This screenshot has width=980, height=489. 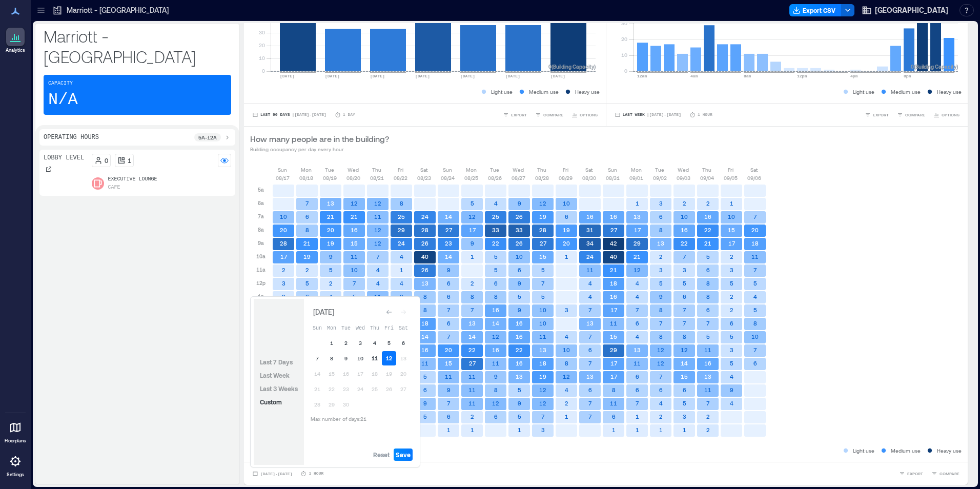 I want to click on text: 17, so click(x=473, y=229).